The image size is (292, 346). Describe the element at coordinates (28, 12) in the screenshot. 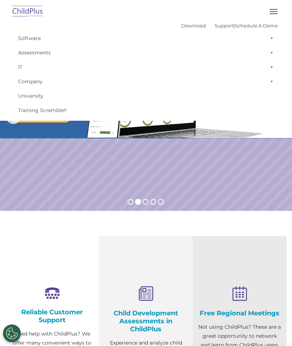

I see `img: ChildPlus by Procare Solutions` at that location.